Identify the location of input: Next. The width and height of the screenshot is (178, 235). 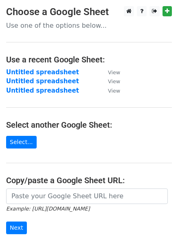
(16, 227).